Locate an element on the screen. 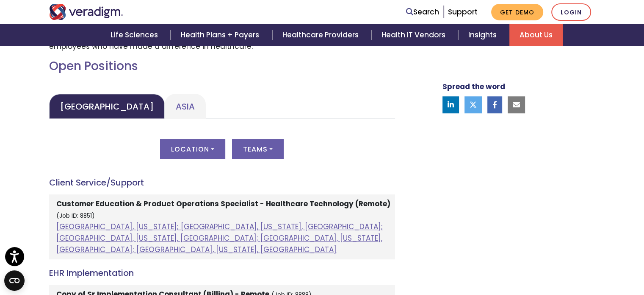  a: Search is located at coordinates (423, 11).